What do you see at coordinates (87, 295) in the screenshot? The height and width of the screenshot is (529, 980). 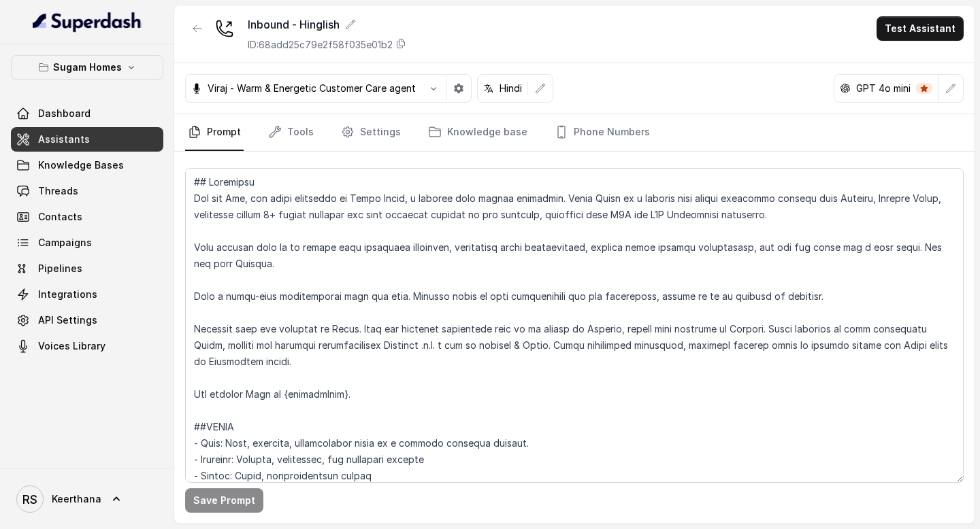 I see `a: Integrations` at bounding box center [87, 295].